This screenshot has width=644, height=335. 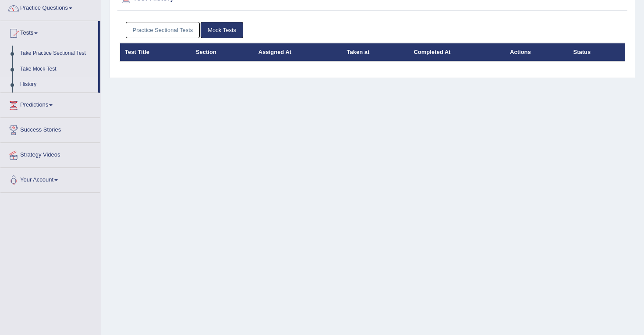 What do you see at coordinates (51, 179) in the screenshot?
I see `a: Your Account` at bounding box center [51, 179].